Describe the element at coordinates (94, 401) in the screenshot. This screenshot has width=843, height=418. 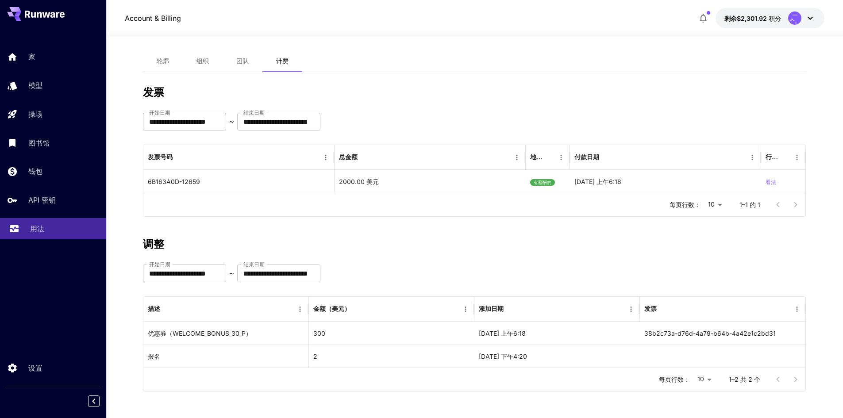
I see `button: 折叠侧边栏` at that location.